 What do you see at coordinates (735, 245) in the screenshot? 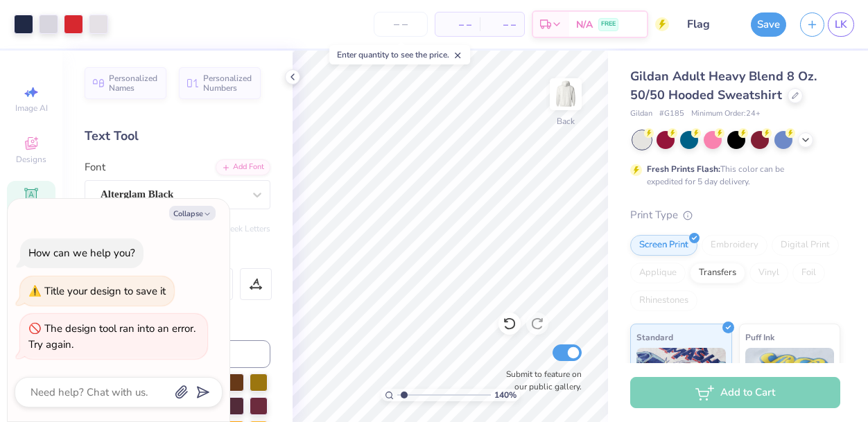
I see `div: Embroidery` at bounding box center [735, 245].